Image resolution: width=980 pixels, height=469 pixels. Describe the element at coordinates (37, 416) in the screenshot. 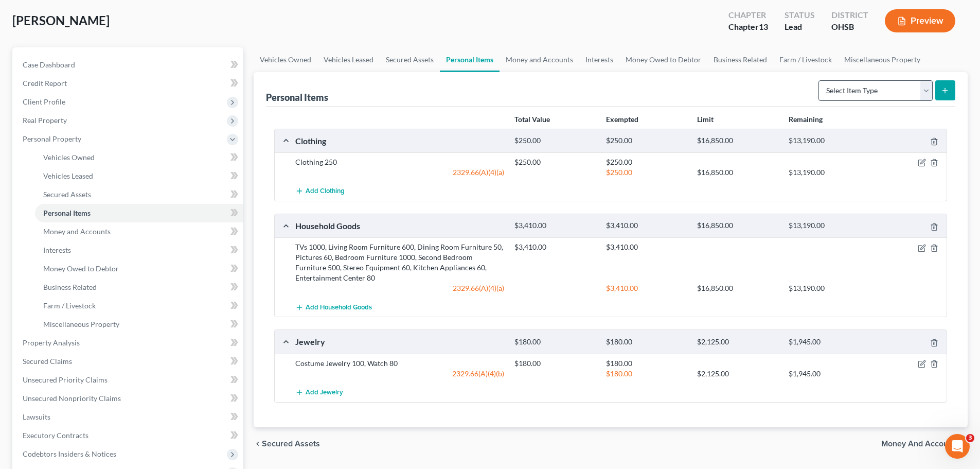

I see `span: Lawsuits` at that location.